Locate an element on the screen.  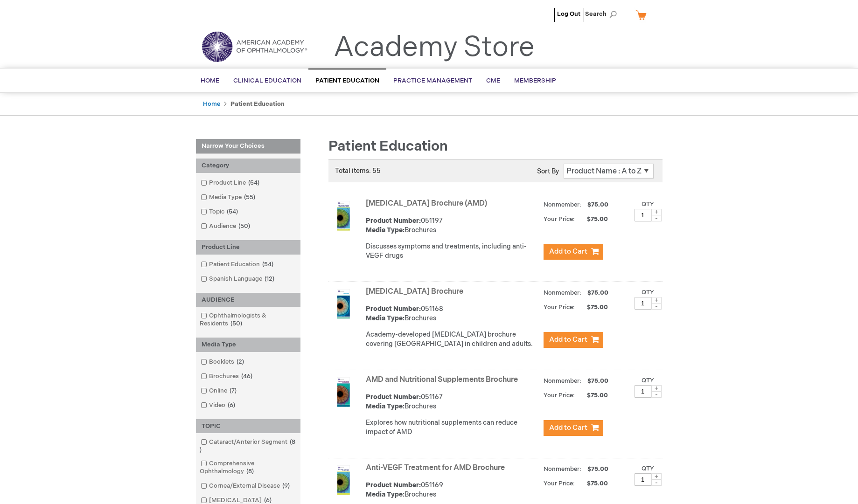
a: Patient Education54 is located at coordinates (237, 264).